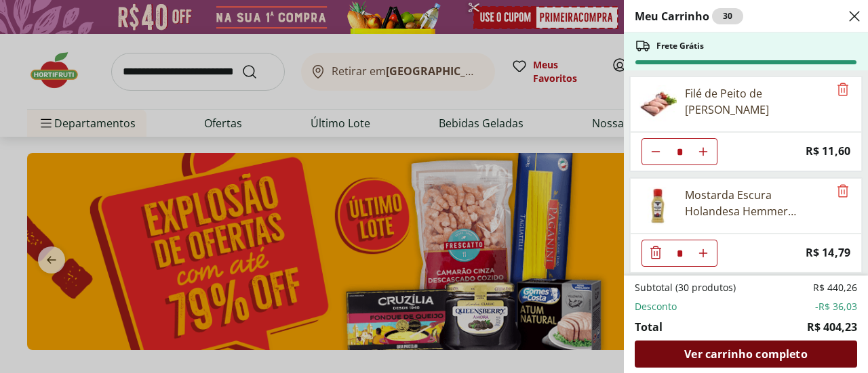 This screenshot has width=868, height=373. I want to click on span: Frete Grátis, so click(680, 46).